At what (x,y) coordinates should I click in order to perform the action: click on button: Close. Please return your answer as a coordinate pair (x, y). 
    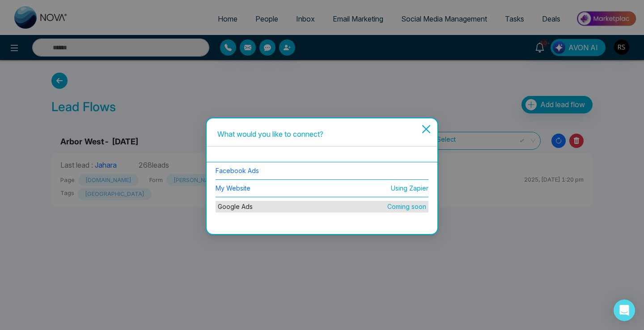
    Looking at the image, I should click on (426, 134).